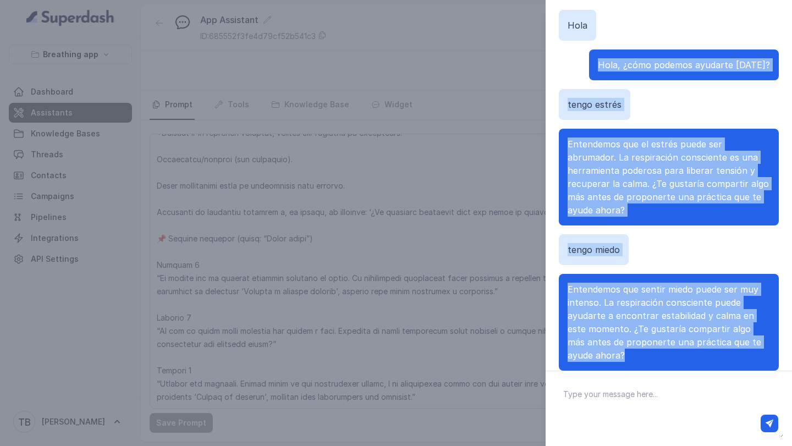 Image resolution: width=792 pixels, height=446 pixels. I want to click on p: Hola, so click(578, 25).